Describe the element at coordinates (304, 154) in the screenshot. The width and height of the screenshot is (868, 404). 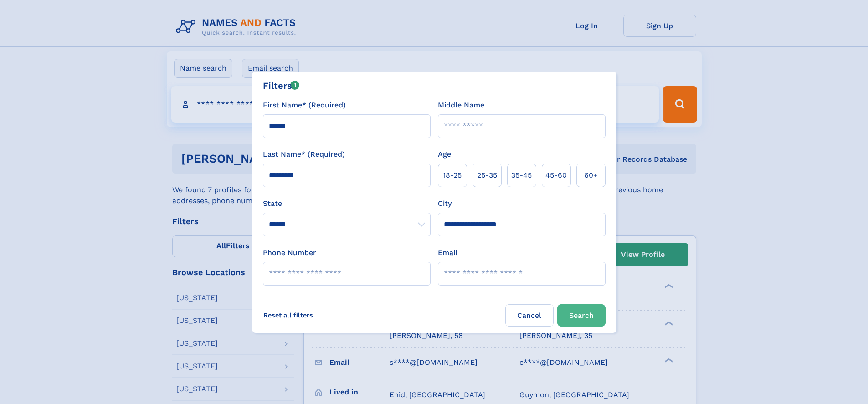
I see `label: Last Name* (Required)` at that location.